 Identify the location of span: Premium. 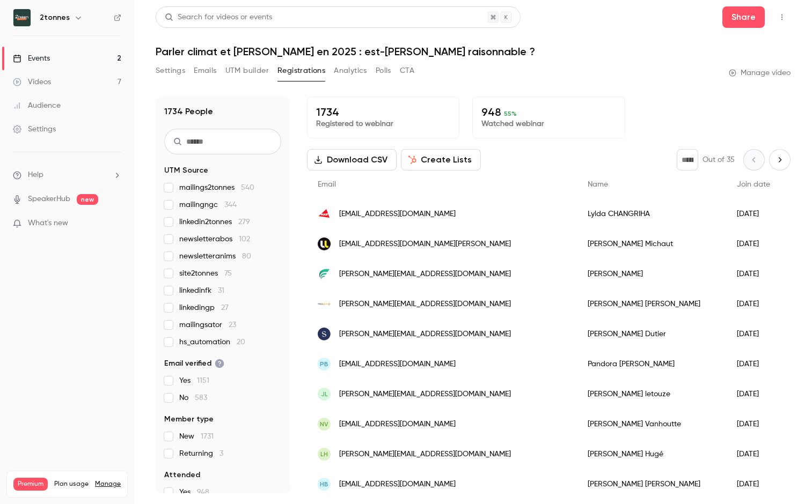
(30, 484).